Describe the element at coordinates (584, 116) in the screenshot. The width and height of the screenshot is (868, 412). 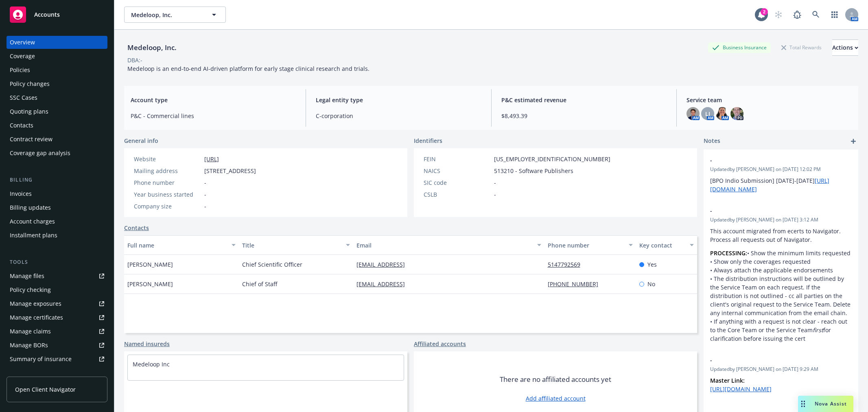
I see `span: $8,493.39` at that location.